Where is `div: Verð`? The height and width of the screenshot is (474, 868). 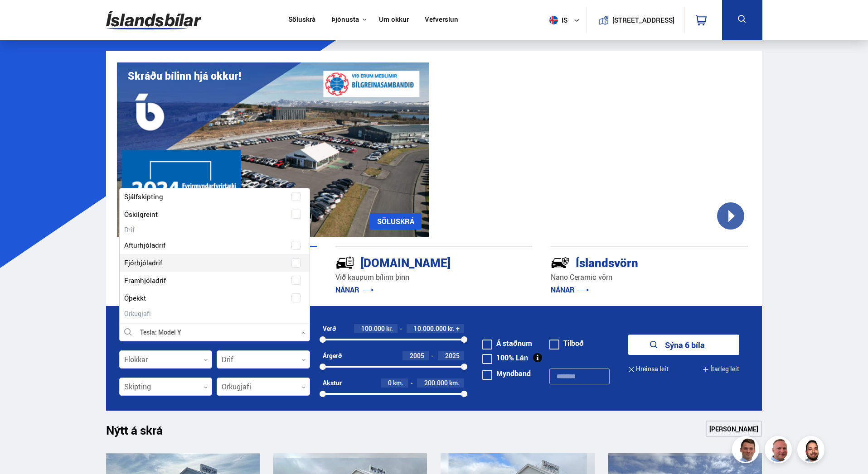 div: Verð is located at coordinates (329, 329).